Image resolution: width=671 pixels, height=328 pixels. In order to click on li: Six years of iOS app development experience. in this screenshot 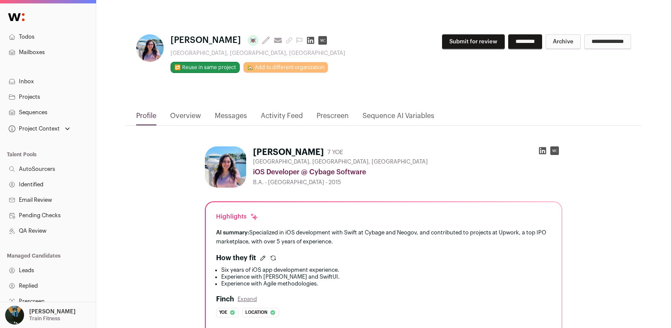, I will do `click(386, 270)`.